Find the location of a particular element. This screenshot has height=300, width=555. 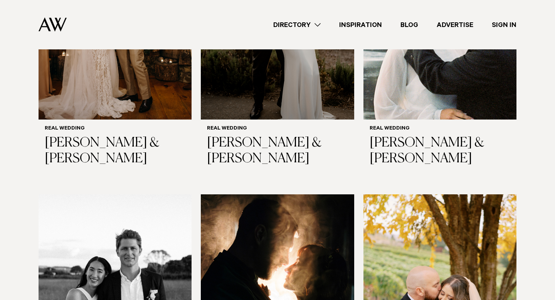

a: Inspiration is located at coordinates (360, 25).